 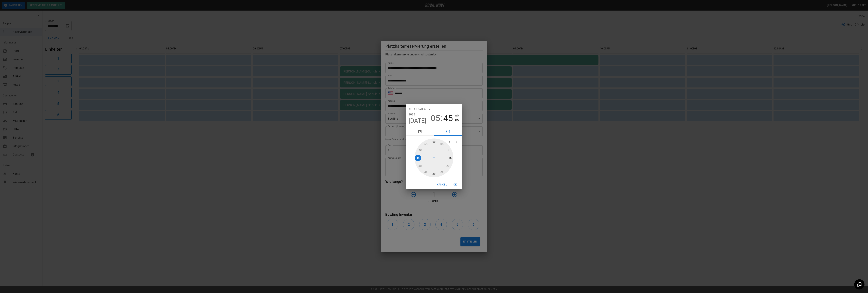 I want to click on button: Cancel, so click(x=442, y=185).